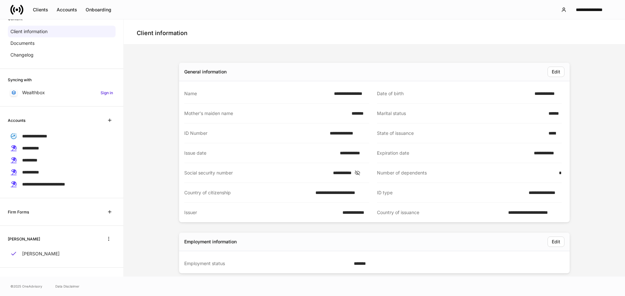 The height and width of the screenshot is (296, 625). I want to click on p: Client information, so click(29, 32).